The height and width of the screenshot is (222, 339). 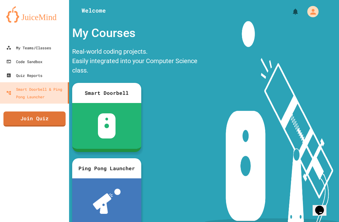 I want to click on div: Code Sandbox, so click(x=24, y=62).